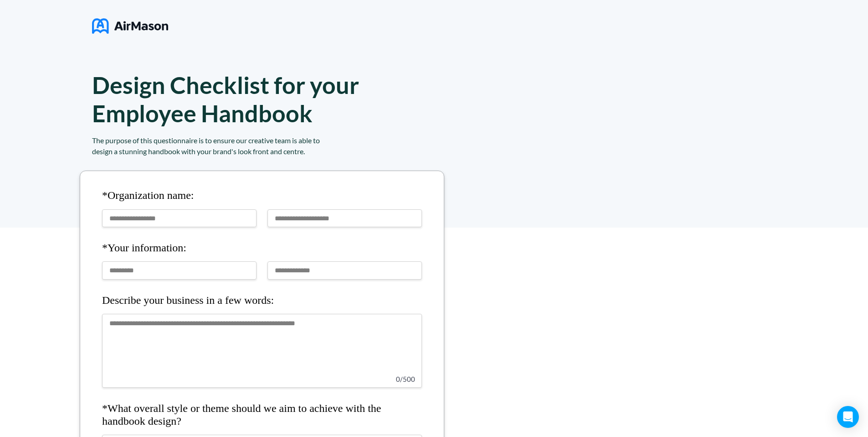  What do you see at coordinates (262, 414) in the screenshot?
I see `h4: *What overall style or theme should we aim to achieve with the handbook design?` at bounding box center [262, 414].